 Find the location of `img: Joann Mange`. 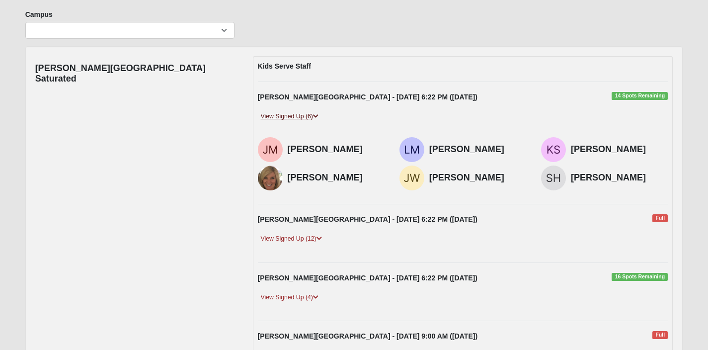

img: Joann Mange is located at coordinates (270, 150).